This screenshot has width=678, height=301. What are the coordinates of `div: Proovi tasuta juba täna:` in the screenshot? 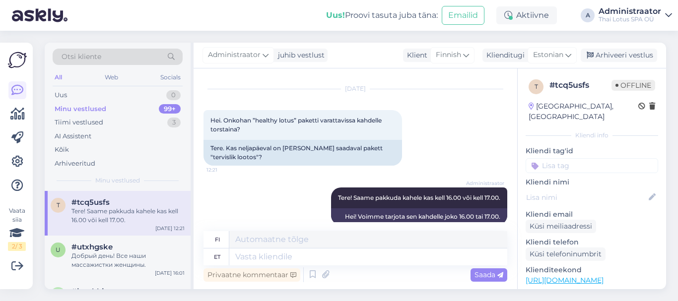 It's located at (382, 15).